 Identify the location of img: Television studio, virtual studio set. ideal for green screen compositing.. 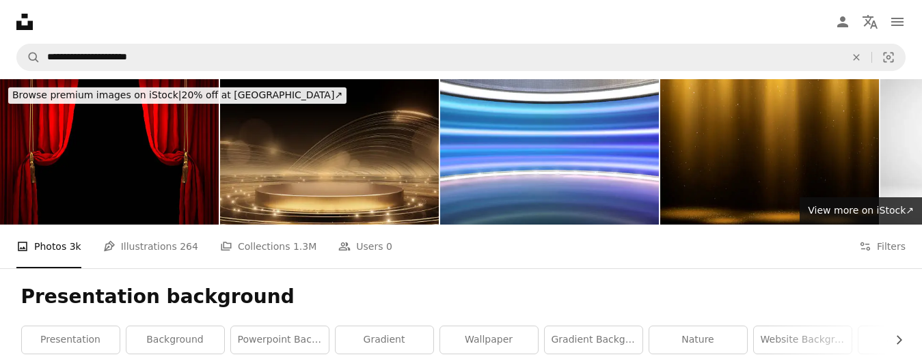
(549, 152).